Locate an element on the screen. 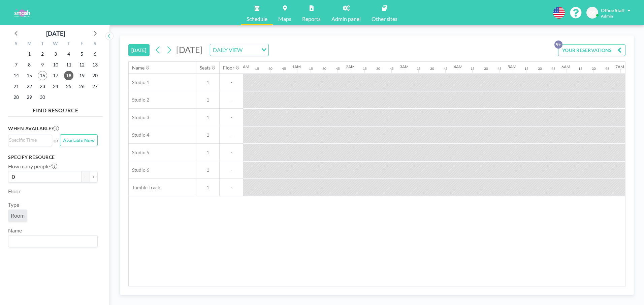 This screenshot has width=644, height=305. span: Schedule is located at coordinates (257, 19).